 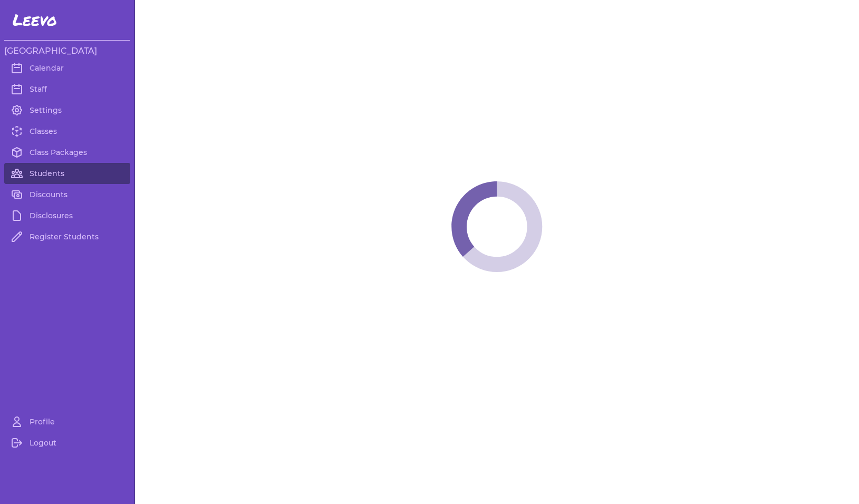 What do you see at coordinates (67, 236) in the screenshot?
I see `a: Register Students` at bounding box center [67, 236].